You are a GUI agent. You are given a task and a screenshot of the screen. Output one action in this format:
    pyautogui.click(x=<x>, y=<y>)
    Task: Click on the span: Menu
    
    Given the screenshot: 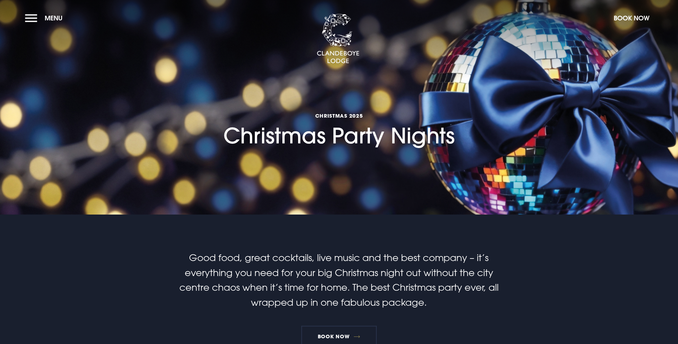 What is the action you would take?
    pyautogui.click(x=54, y=18)
    